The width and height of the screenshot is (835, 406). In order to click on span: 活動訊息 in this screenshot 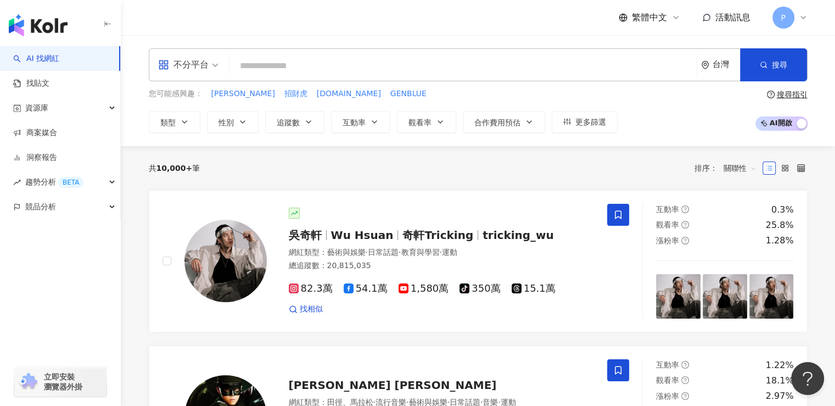, I will do `click(733, 17)`.